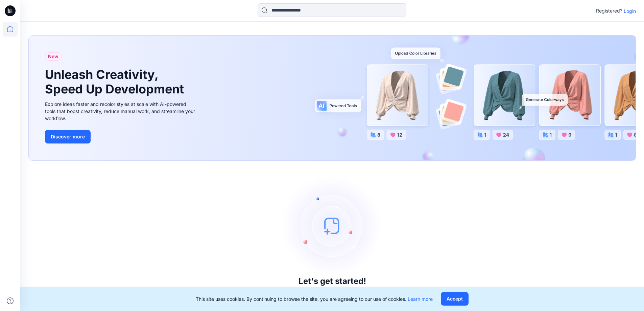  I want to click on a: Learn more, so click(420, 299).